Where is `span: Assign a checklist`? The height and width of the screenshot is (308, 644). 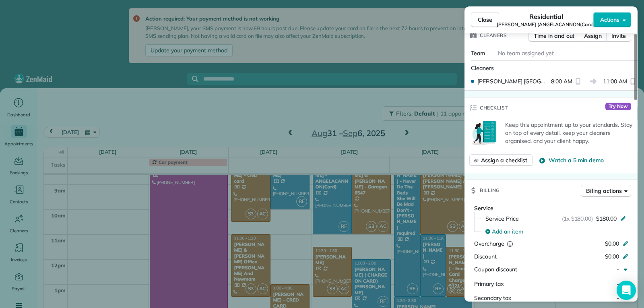
span: Assign a checklist is located at coordinates (504, 160).